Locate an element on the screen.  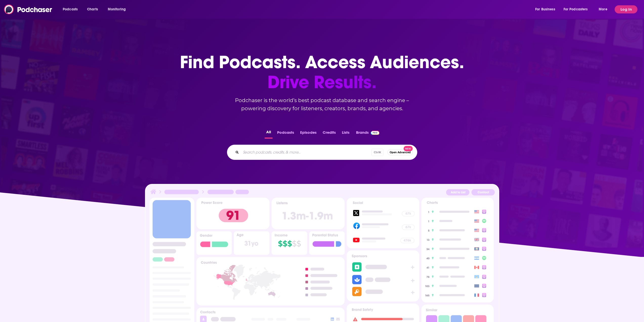
span: Monitoring is located at coordinates (117, 10).